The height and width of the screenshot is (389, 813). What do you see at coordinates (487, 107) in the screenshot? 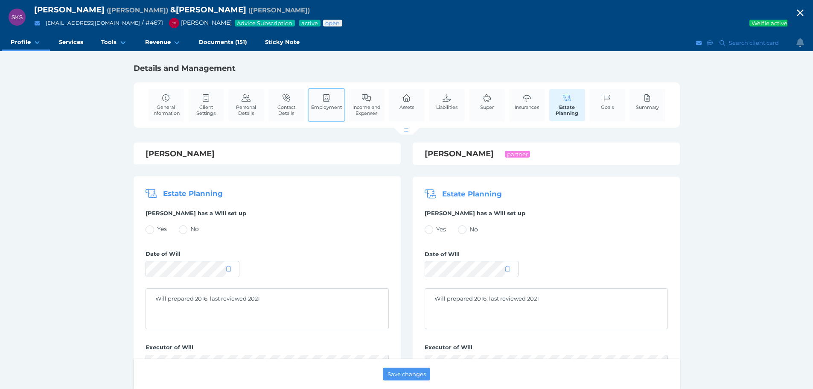
I see `span: Super` at bounding box center [487, 107].